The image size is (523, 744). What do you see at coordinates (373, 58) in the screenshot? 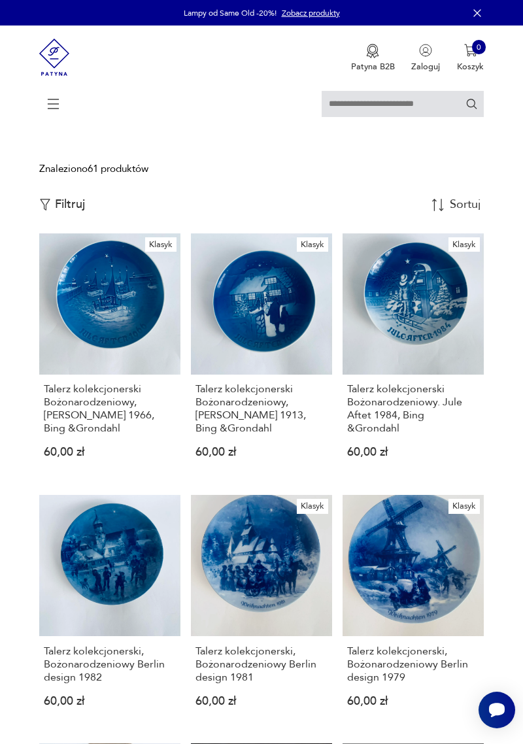
I see `button: Patyna B2B` at bounding box center [373, 58].